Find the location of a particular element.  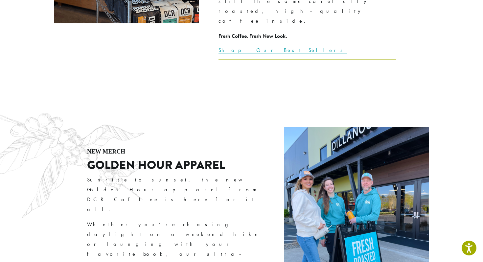

strong: Fresh Coffee. Fresh New Look. is located at coordinates (253, 36).